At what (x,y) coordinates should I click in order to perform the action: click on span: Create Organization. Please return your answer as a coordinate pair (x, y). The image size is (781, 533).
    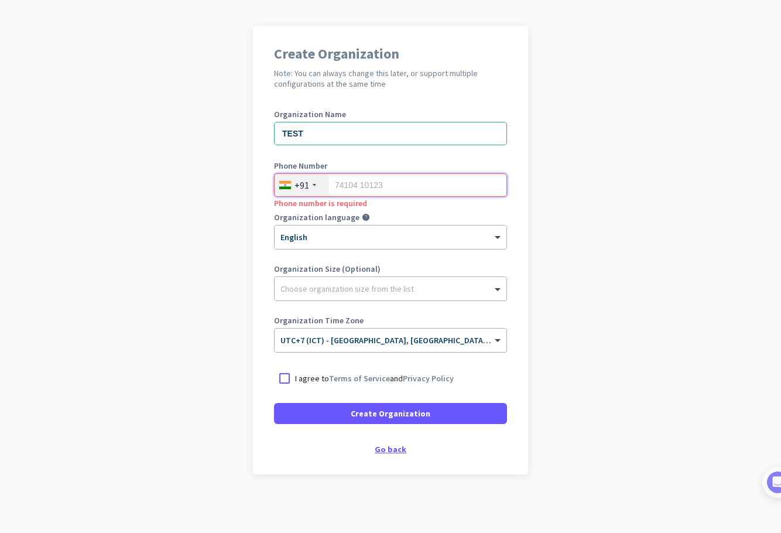
    Looking at the image, I should click on (391, 414).